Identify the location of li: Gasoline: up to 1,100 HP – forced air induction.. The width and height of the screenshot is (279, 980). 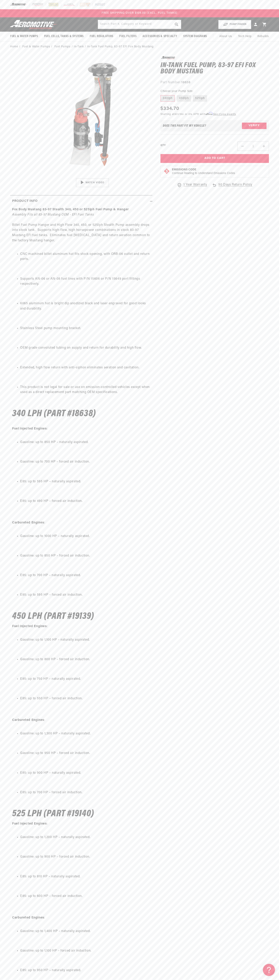
(85, 951).